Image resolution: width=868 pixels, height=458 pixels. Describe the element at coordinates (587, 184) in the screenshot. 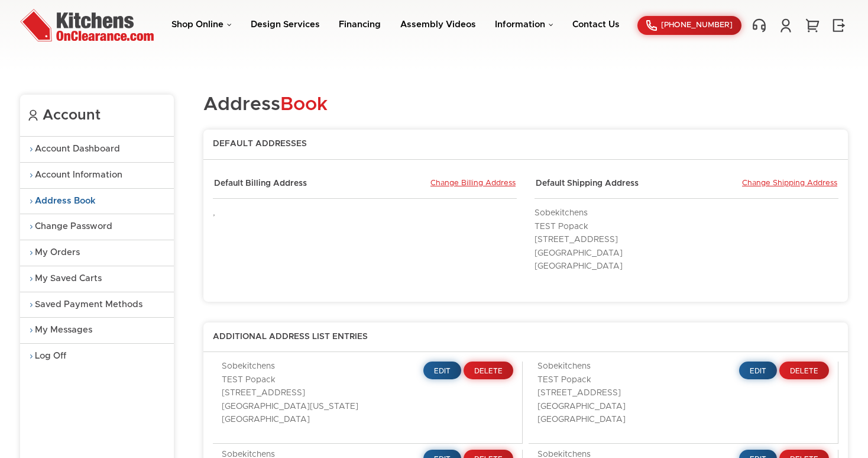

I see `span: Default Shipping Address` at that location.